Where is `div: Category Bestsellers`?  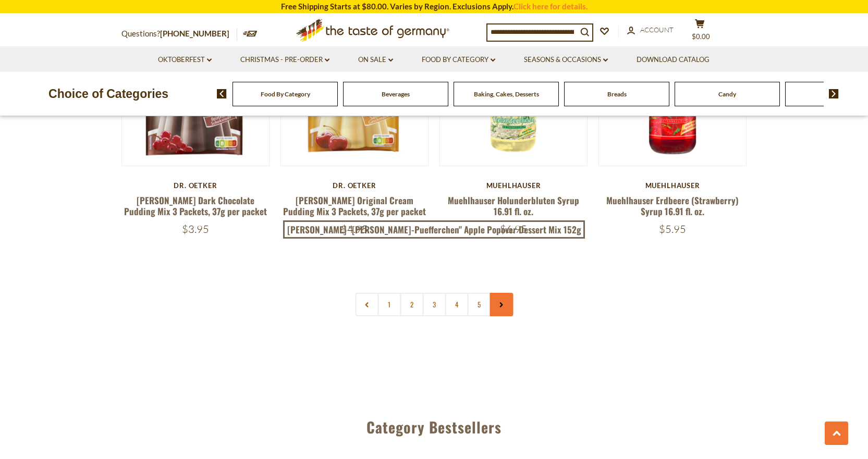
div: Category Bestsellers is located at coordinates (434, 425).